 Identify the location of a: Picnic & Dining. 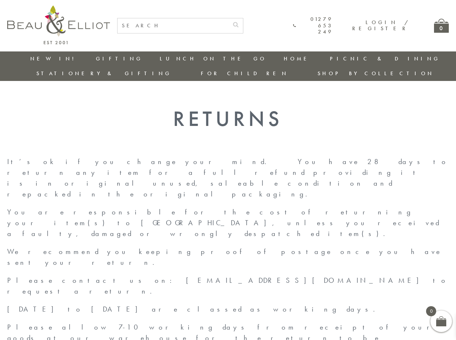
(385, 59).